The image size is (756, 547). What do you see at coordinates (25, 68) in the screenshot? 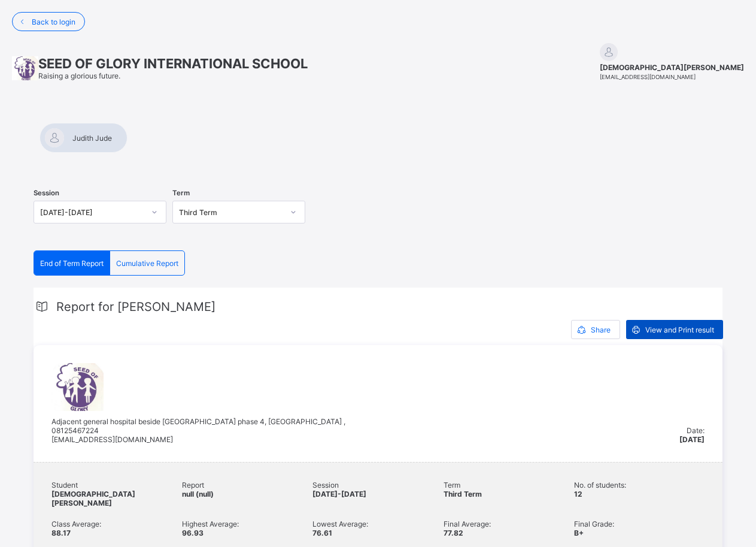
I see `img: School logo` at bounding box center [25, 68].